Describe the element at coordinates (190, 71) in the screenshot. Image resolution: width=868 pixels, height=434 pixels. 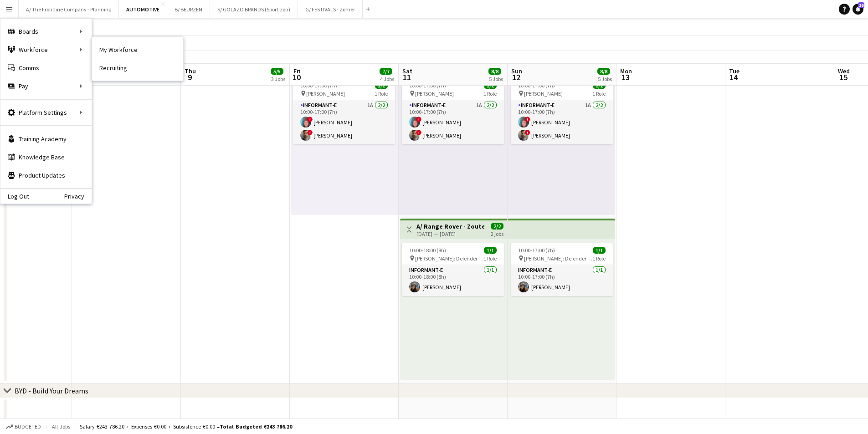
I see `span: Thu` at that location.